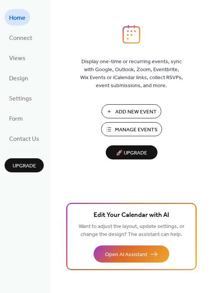 The image size is (213, 293). I want to click on a: Contact Us, so click(24, 138).